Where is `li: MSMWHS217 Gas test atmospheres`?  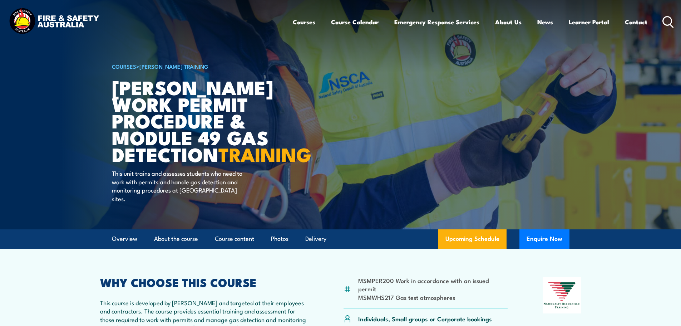
li: MSMWHS217 Gas test atmospheres is located at coordinates (433, 297).